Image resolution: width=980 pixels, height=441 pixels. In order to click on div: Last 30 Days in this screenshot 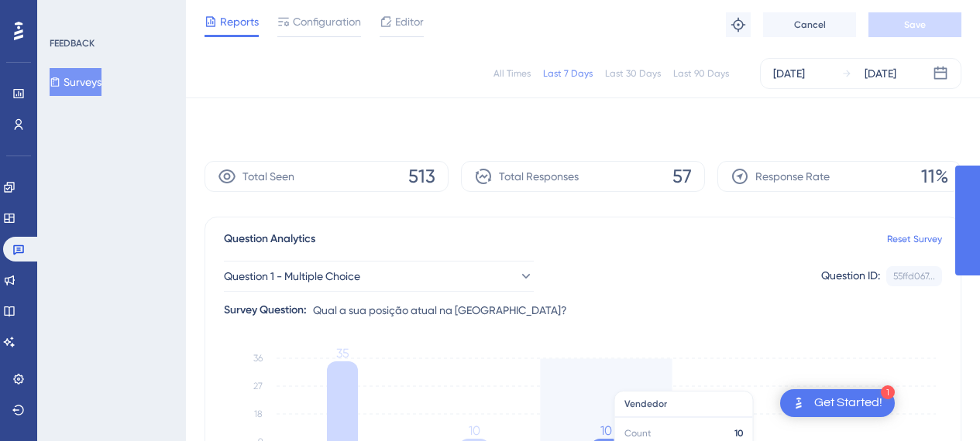, I will do `click(632, 74)`.